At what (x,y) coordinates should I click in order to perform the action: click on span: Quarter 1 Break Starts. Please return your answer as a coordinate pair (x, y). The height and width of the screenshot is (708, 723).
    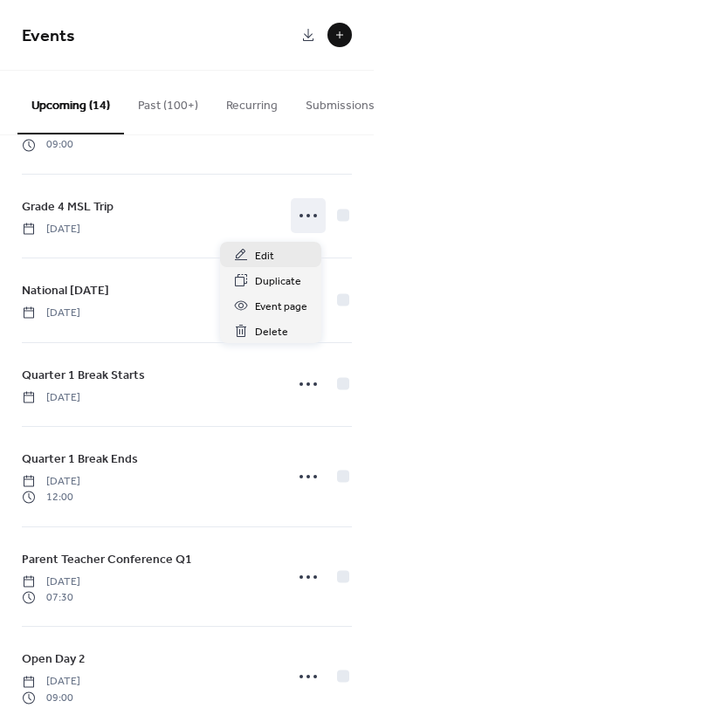
    Looking at the image, I should click on (83, 375).